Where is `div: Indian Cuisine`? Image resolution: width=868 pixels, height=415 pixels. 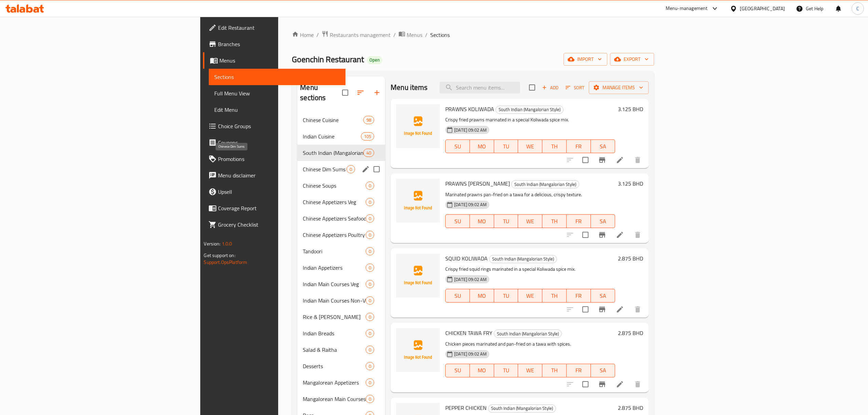
div: Indian Cuisine is located at coordinates (332, 137).